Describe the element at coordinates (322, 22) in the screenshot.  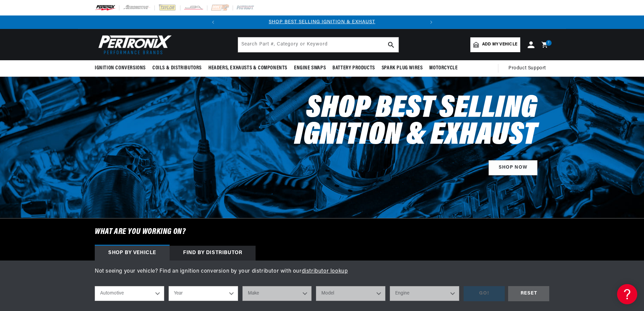
I see `div: 1 of 2` at that location.